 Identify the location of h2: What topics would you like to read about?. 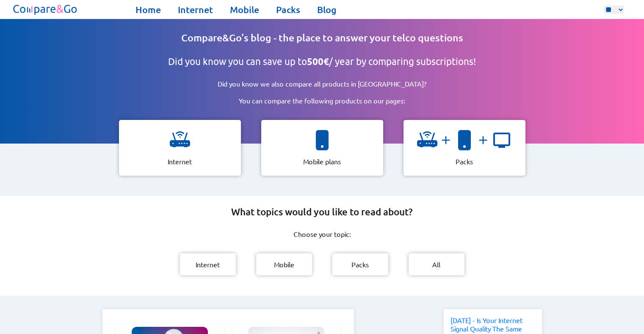
(322, 213).